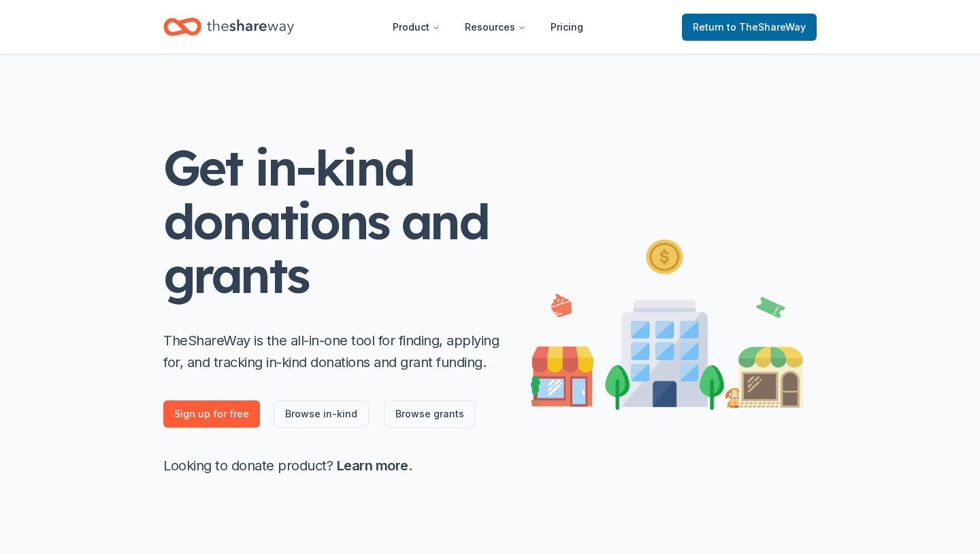  What do you see at coordinates (567, 27) in the screenshot?
I see `a: Pricing` at bounding box center [567, 27].